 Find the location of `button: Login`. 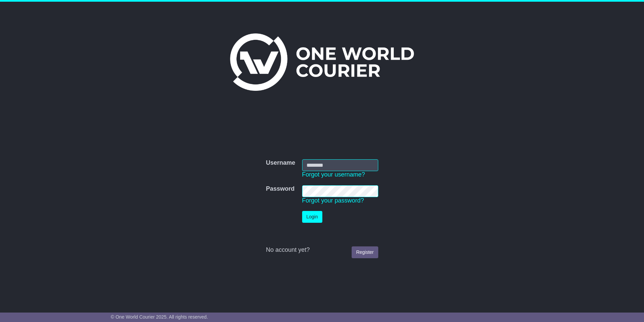

button: Login is located at coordinates (313, 216).